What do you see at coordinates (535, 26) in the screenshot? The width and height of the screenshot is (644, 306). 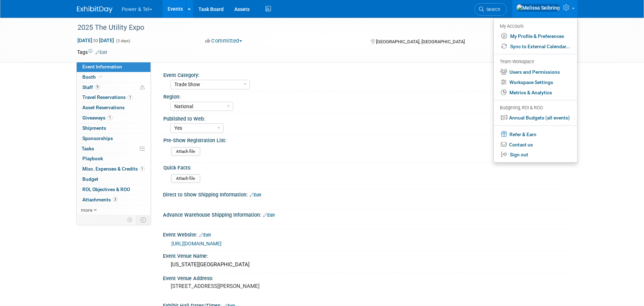 I see `div: My Account` at bounding box center [535, 26].